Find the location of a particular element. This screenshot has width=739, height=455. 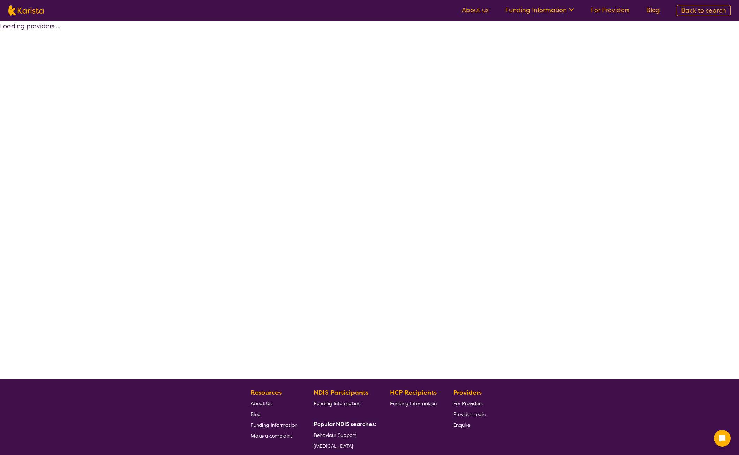

b: Providers is located at coordinates (467, 393).